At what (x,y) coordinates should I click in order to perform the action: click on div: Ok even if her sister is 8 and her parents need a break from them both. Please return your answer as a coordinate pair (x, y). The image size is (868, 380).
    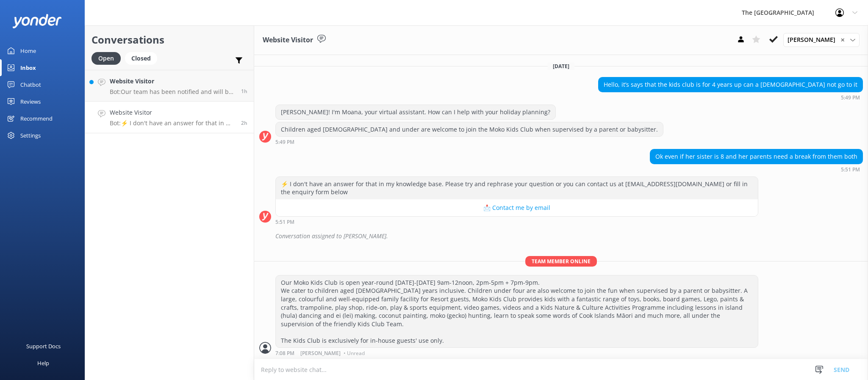
    Looking at the image, I should click on (756, 157).